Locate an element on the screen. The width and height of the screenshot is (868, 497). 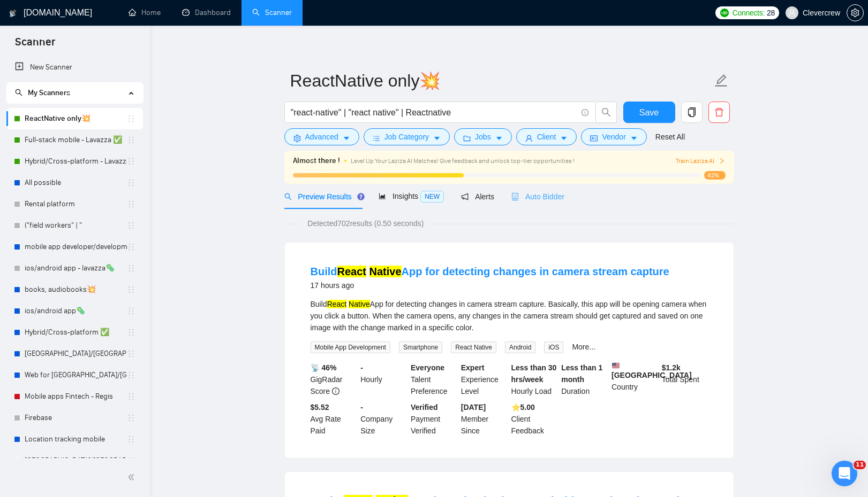
button: setting is located at coordinates (855, 13).